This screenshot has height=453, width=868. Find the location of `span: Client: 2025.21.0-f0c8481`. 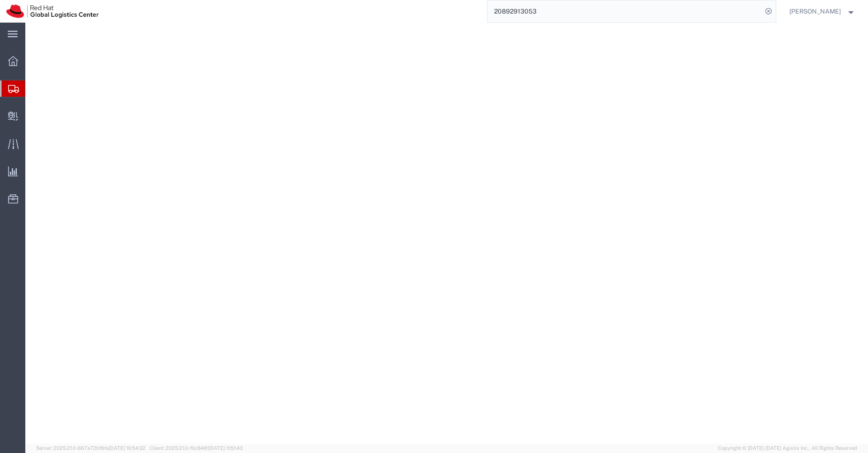

span: Client: 2025.21.0-f0c8481 is located at coordinates (196, 448).